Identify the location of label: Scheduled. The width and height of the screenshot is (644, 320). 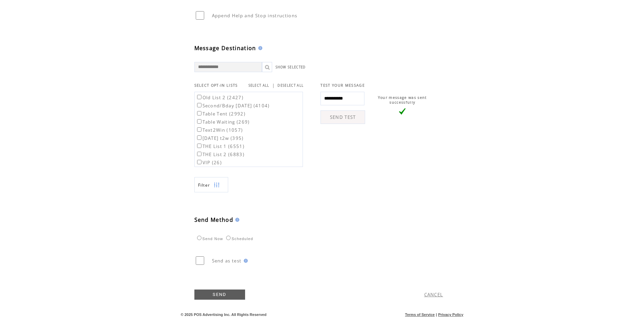
(239, 239).